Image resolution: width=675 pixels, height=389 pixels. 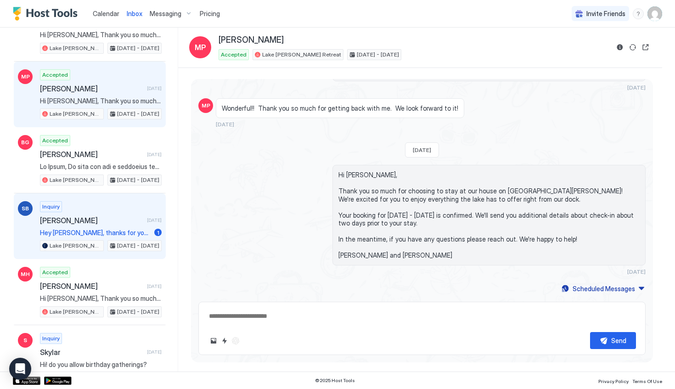 What do you see at coordinates (632, 47) in the screenshot?
I see `button: Sync reservation` at bounding box center [632, 47].